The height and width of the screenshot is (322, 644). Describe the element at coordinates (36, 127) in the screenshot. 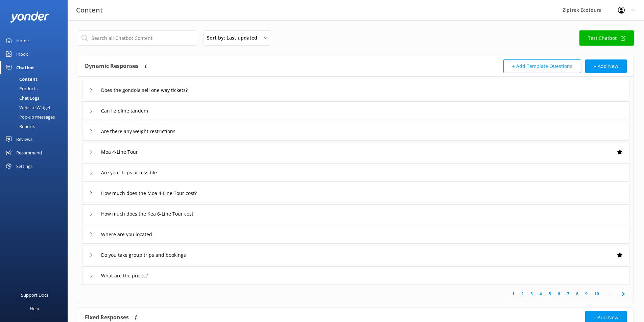

I see `a: Reports` at that location.